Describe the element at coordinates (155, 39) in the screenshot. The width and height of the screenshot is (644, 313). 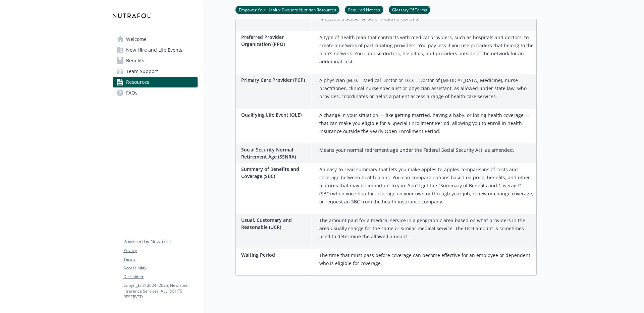
I see `a: Welcome` at that location.